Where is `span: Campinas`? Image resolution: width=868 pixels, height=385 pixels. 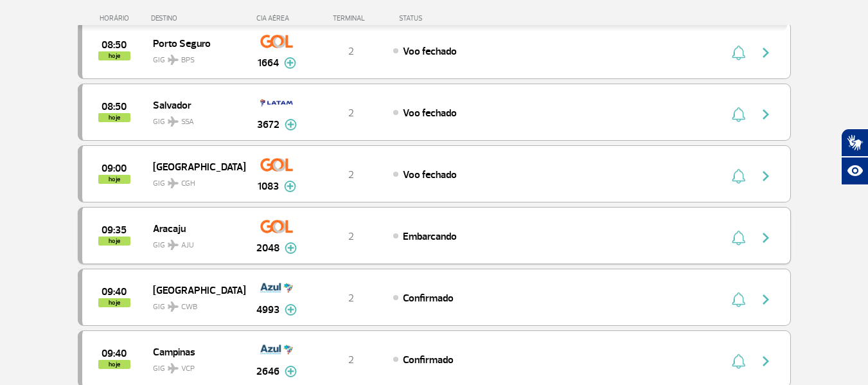 span: Campinas is located at coordinates (194, 352).